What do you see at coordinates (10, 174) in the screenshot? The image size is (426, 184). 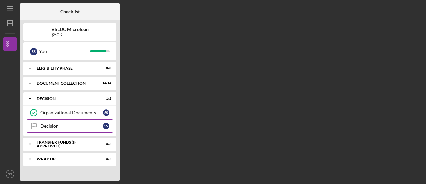 I see `button: SS` at bounding box center [10, 174].